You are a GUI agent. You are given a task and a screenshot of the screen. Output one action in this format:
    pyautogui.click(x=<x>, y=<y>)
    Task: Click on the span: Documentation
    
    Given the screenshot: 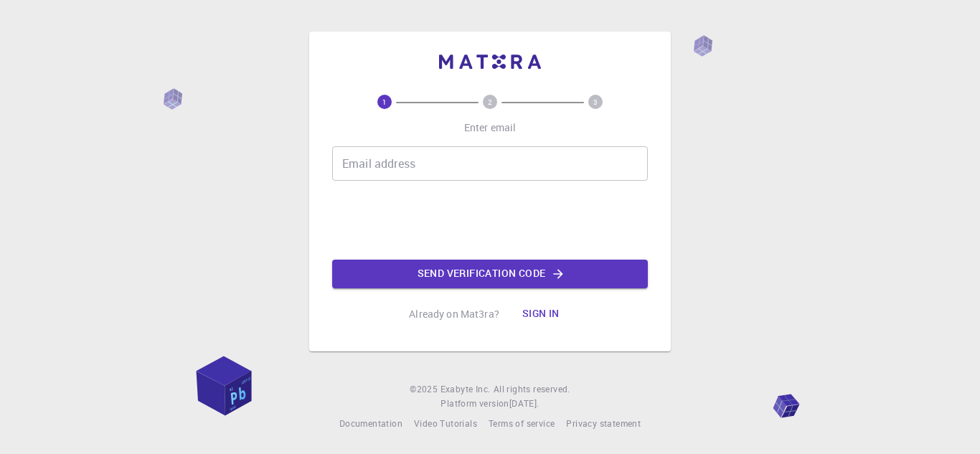 What is the action you would take?
    pyautogui.click(x=371, y=424)
    